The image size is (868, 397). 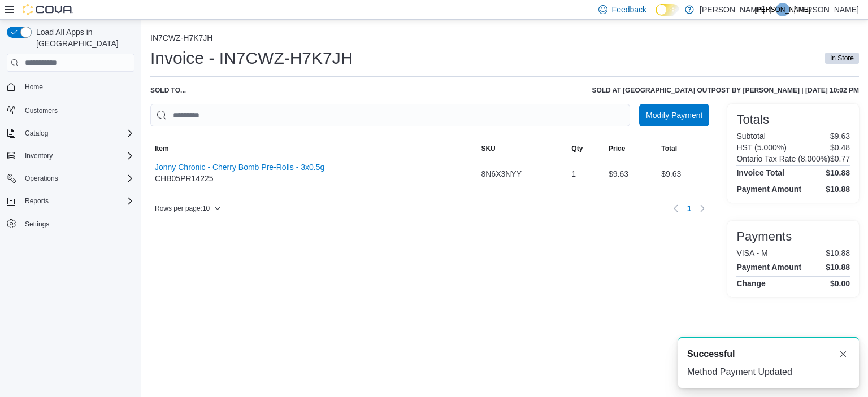 I want to click on span: Modify Payment, so click(x=674, y=115).